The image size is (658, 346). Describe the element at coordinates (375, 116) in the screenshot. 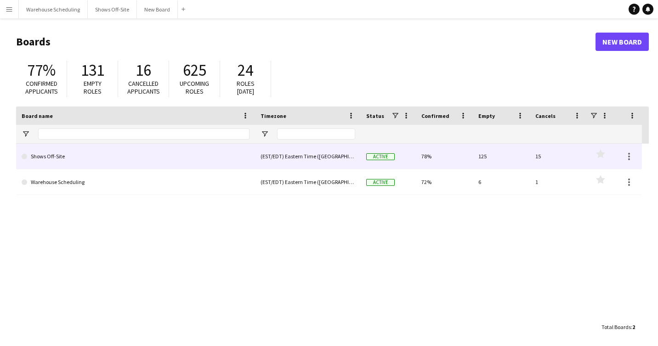

I see `span: Status` at that location.